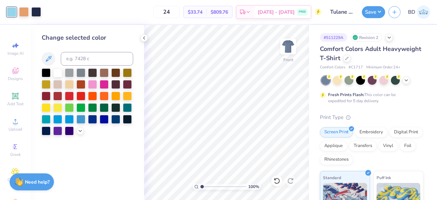 This screenshot has height=200, width=437. What do you see at coordinates (423, 12) in the screenshot?
I see `img: Bella Dimaculangan` at bounding box center [423, 12].